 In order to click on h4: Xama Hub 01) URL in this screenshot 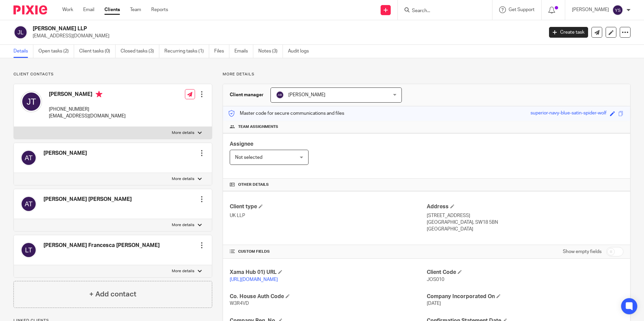, I will do `click(328, 272)`.